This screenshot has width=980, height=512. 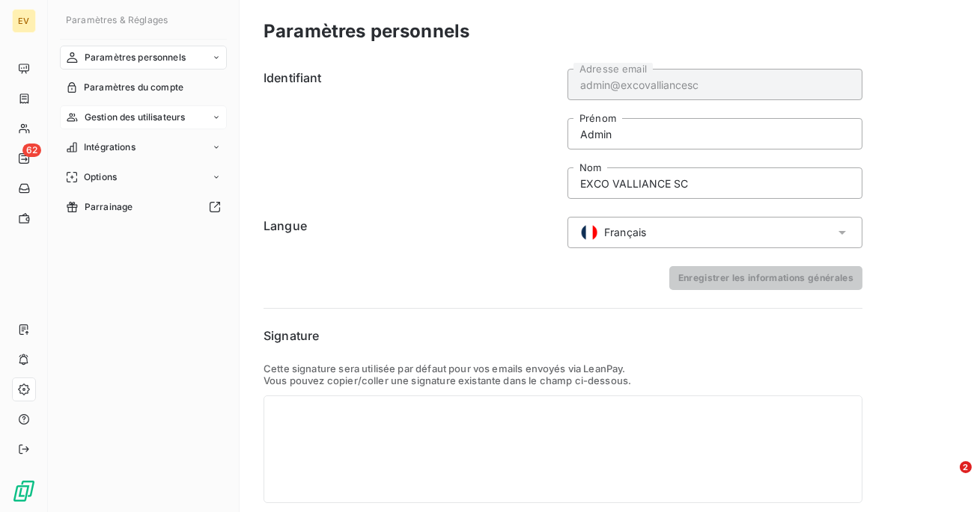 I want to click on a: Parrainage, so click(x=143, y=208).